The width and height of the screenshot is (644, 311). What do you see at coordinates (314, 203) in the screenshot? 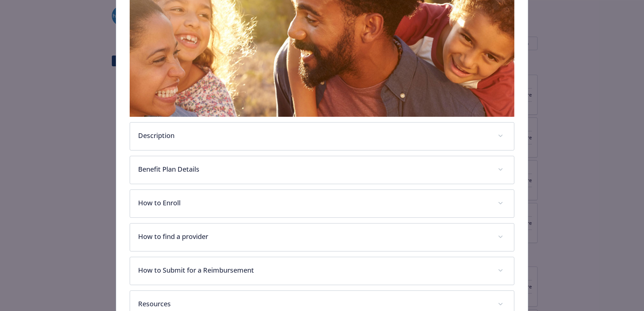
I see `p: How to Enroll` at bounding box center [314, 203].